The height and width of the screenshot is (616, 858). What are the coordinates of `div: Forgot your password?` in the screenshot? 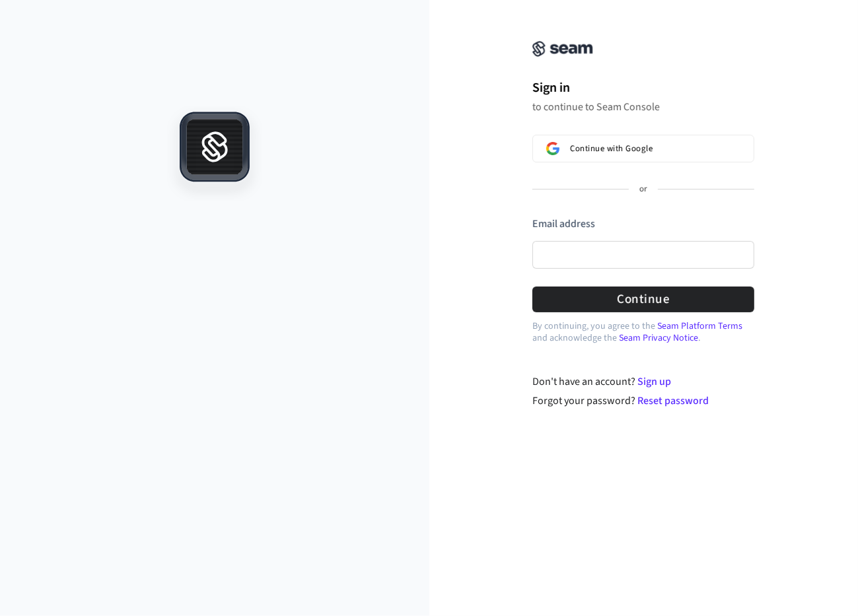 It's located at (643, 401).